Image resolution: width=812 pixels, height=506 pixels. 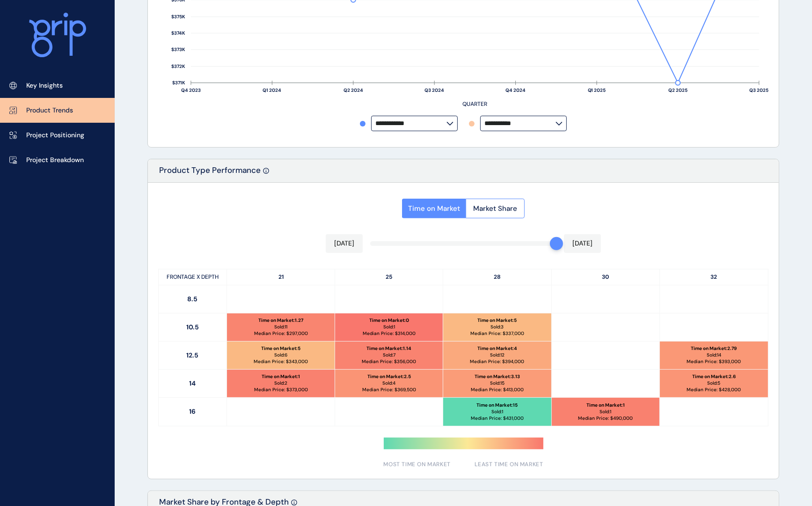 I want to click on p: Median Price: $ 428,000, so click(x=714, y=389).